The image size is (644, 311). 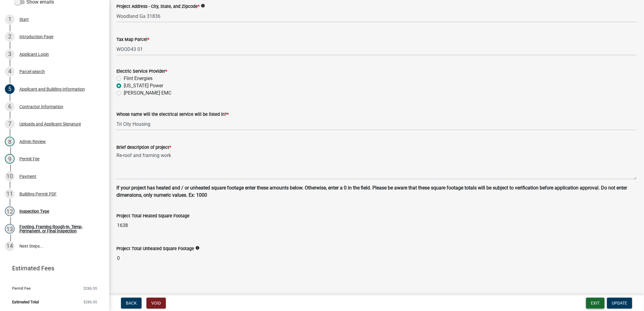 What do you see at coordinates (10, 193) in the screenshot?
I see `div: 11` at bounding box center [10, 193].